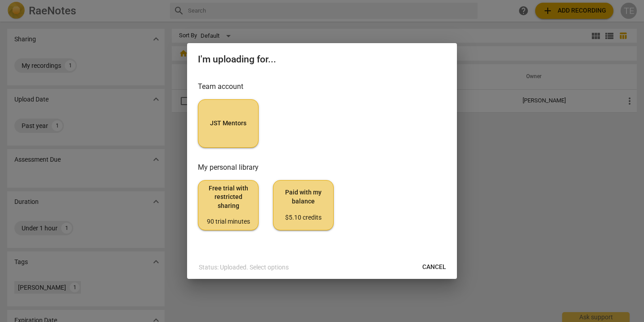 The height and width of the screenshot is (322, 644). What do you see at coordinates (228, 205) in the screenshot?
I see `span: Free trial with restricted sharing` at bounding box center [228, 205].